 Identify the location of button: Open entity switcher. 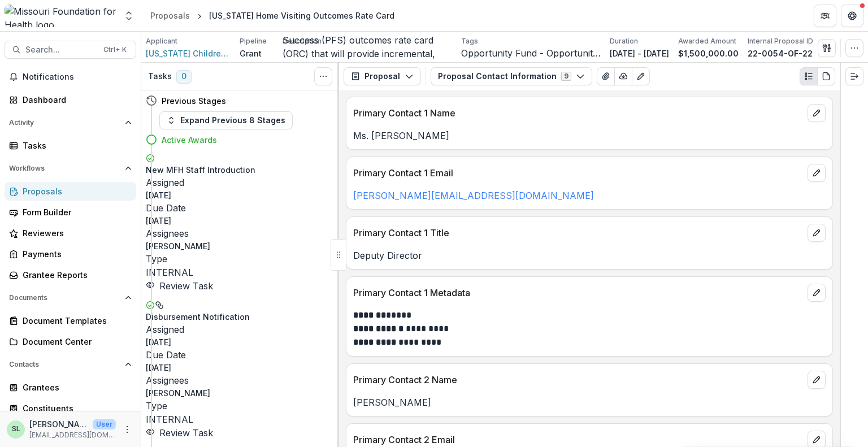
(129, 16).